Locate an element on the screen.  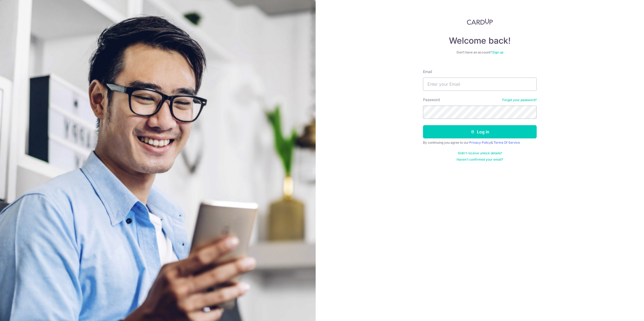
h4: Welcome back! is located at coordinates (480, 41).